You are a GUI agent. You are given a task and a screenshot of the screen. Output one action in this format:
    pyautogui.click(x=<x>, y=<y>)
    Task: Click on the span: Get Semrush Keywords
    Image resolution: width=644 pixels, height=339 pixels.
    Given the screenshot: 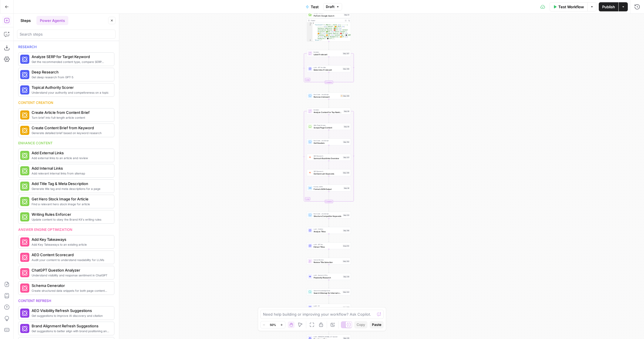 What is the action you would take?
    pyautogui.click(x=328, y=173)
    